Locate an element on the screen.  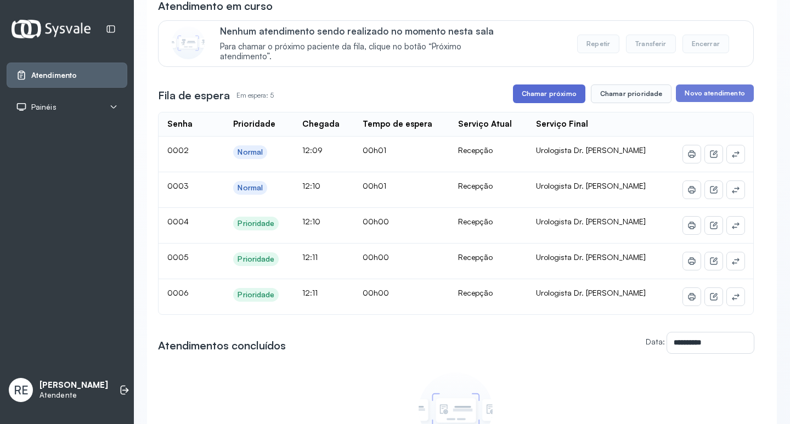
button: Novo atendimento is located at coordinates (714, 93).